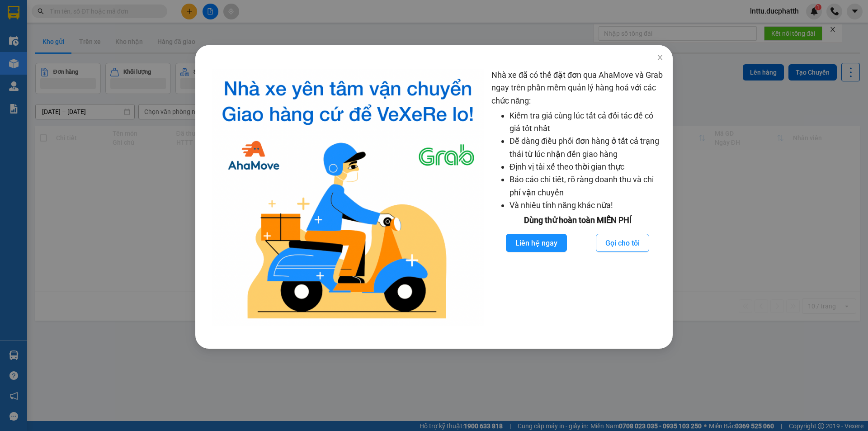 This screenshot has width=868, height=431. I want to click on div: Dùng thử hoàn toàn MIỄN PHÍ, so click(577, 220).